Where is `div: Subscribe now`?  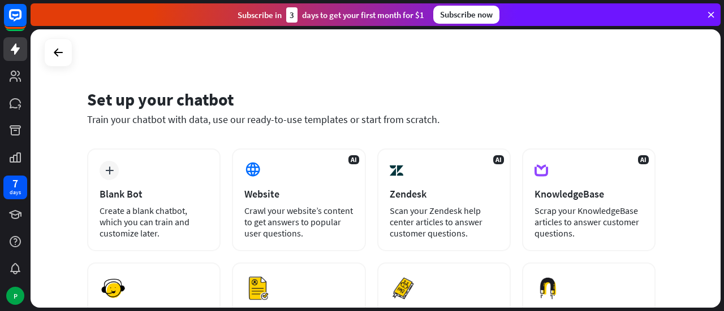
div: Subscribe now is located at coordinates (466, 15).